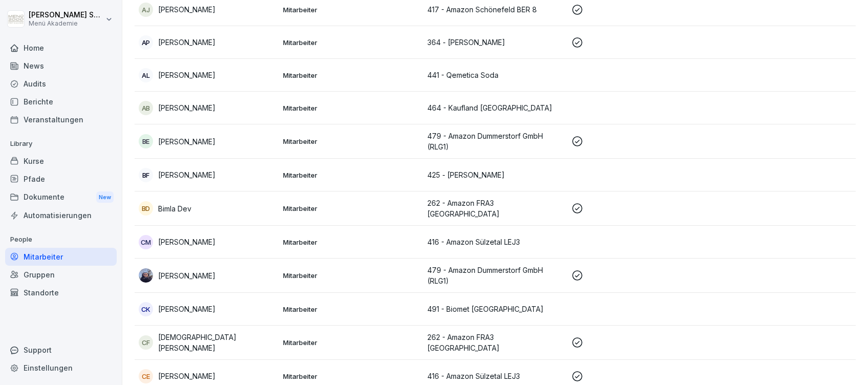 This screenshot has width=868, height=385. I want to click on a: Audits, so click(61, 84).